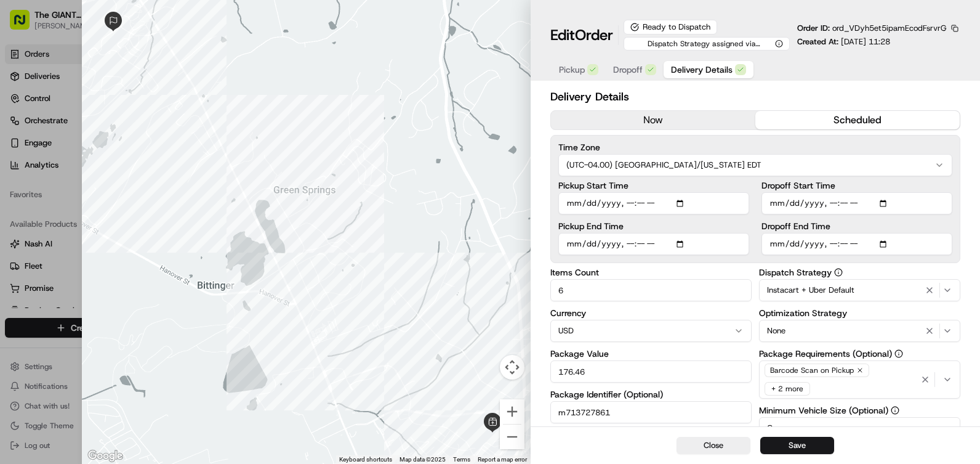 The width and height of the screenshot is (980, 464). What do you see at coordinates (25, 25) in the screenshot?
I see `img: Nash` at bounding box center [25, 25].